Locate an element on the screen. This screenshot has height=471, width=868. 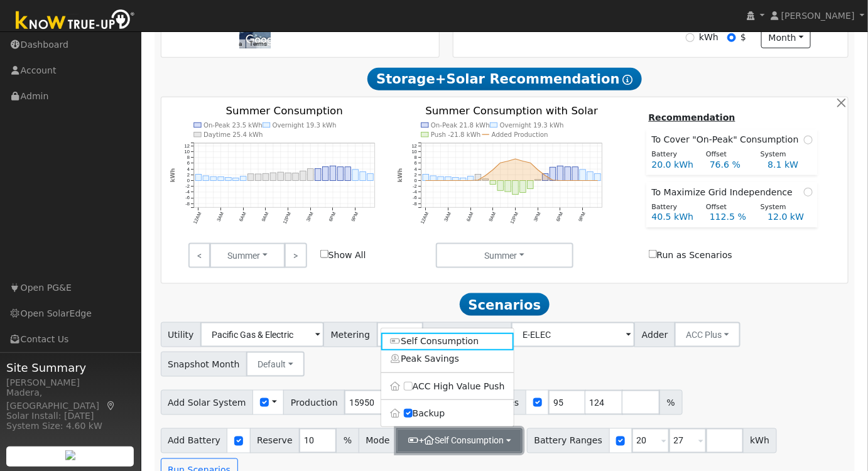
span: Utility is located at coordinates (181, 335).